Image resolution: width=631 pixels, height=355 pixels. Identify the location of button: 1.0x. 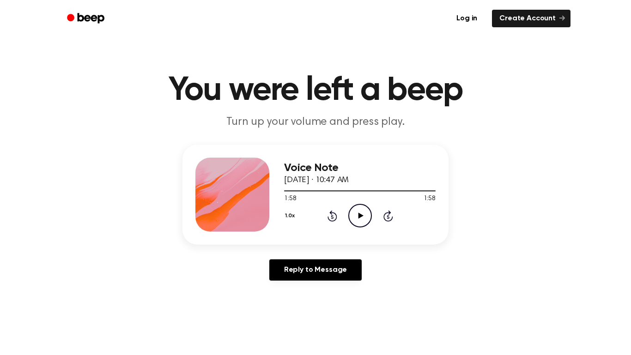
(291, 216).